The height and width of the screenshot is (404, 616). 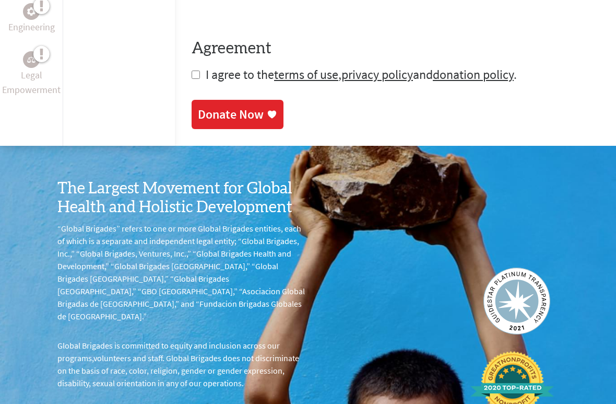 I want to click on p: Global Brigades is committed to equity and inclusion across our programs,volunteers and staff. Gl..., so click(x=183, y=364).